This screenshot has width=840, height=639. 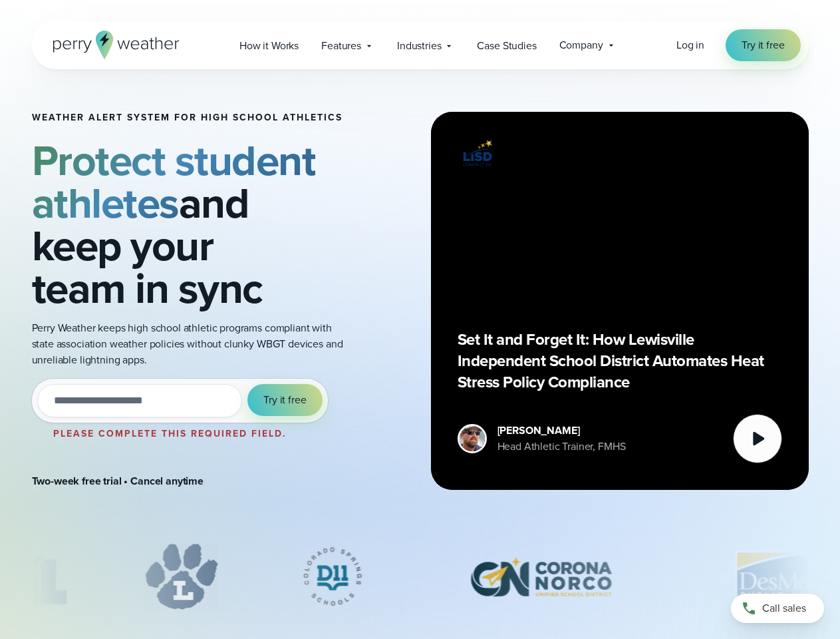 What do you see at coordinates (420, 46) in the screenshot?
I see `span: Industries` at bounding box center [420, 46].